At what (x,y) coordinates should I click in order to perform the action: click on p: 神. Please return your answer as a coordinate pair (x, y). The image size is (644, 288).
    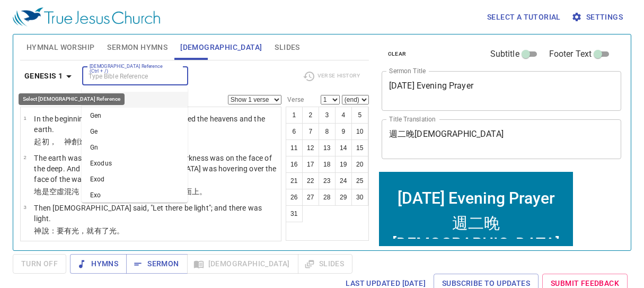
    Looking at the image, I should click on (155, 231).